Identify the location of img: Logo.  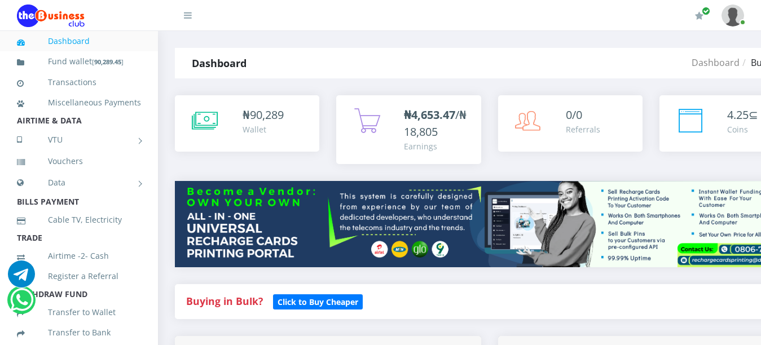
(51, 16).